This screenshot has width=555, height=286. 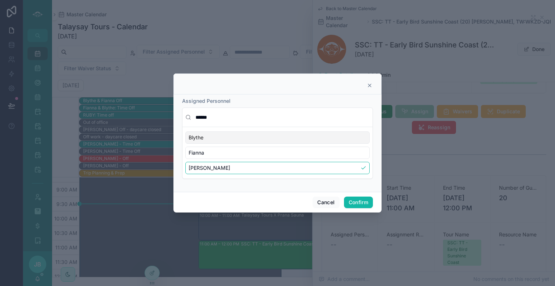 I want to click on span: Fianna, so click(x=196, y=153).